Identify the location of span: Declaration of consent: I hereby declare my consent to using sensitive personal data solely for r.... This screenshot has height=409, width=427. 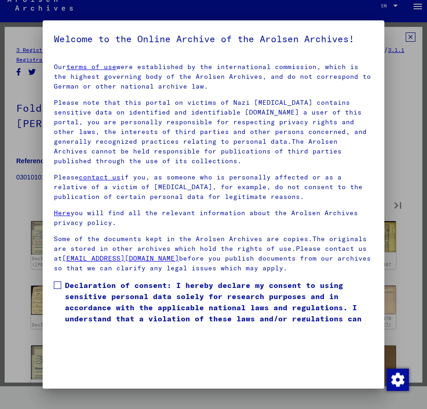
(219, 308).